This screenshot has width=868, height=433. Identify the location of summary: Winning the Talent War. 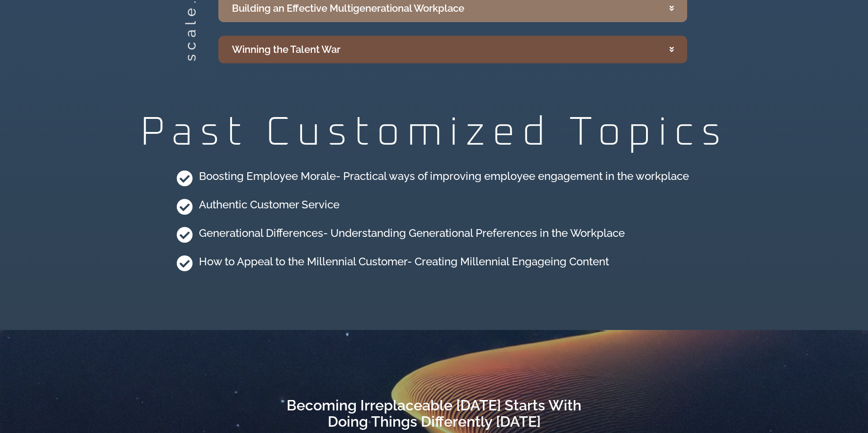
(453, 50).